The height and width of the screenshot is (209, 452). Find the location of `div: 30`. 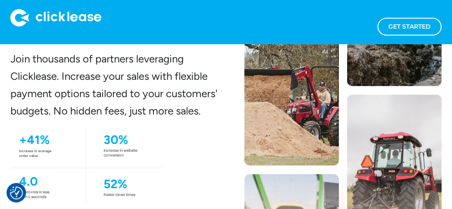

div: 30 is located at coordinates (124, 139).